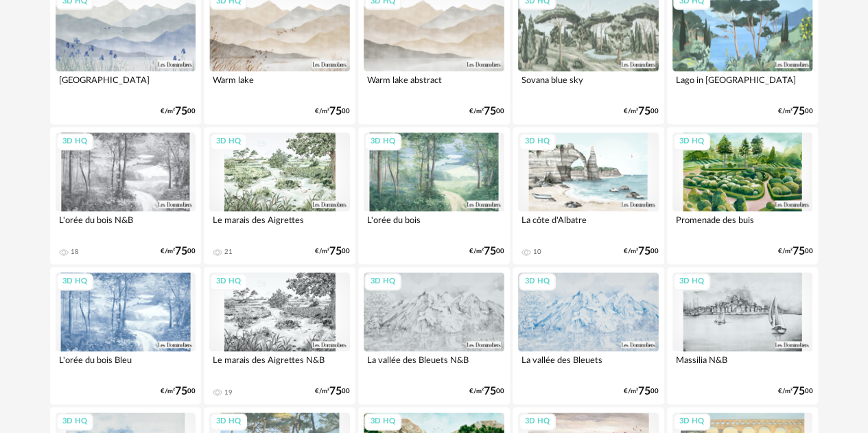 The image size is (868, 433). I want to click on div: La vallée des Bleuets N&B, so click(433, 365).